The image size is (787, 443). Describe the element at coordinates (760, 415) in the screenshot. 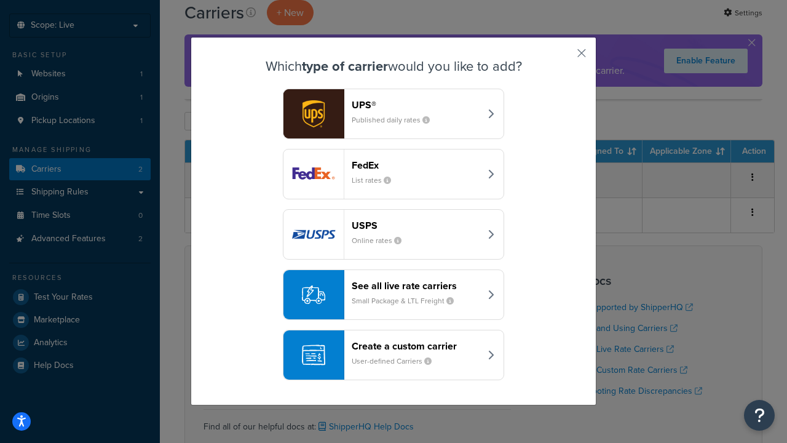

I see `button: Open Resource Center` at that location.